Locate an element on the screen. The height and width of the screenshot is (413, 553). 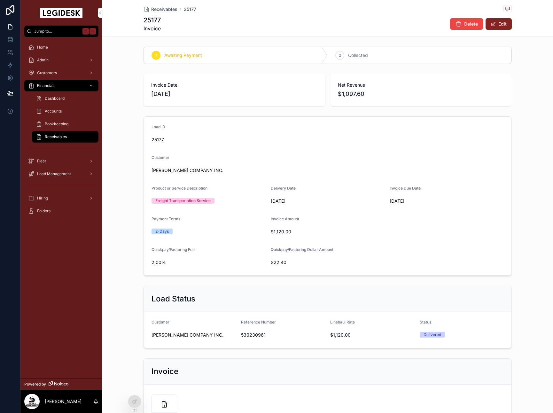
span: K is located at coordinates (93, 31).